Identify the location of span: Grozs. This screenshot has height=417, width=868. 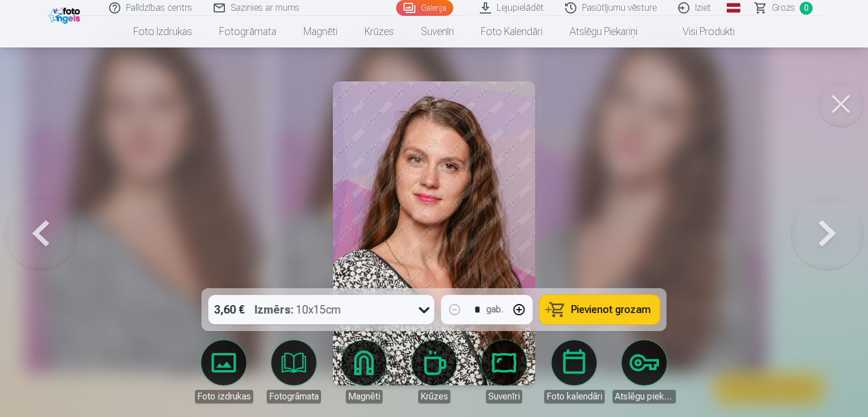
(783, 8).